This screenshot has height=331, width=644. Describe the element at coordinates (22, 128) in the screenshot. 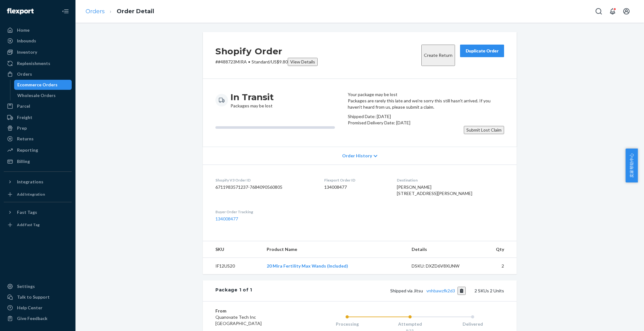

I see `div: Prep` at that location.